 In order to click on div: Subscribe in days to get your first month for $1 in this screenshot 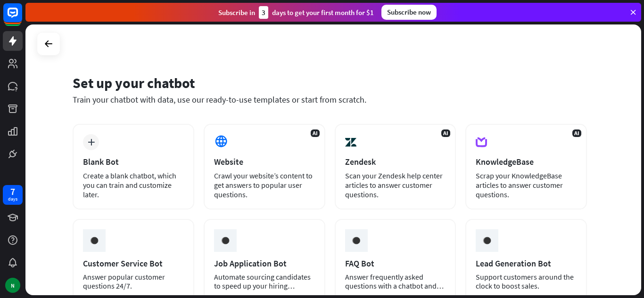, I will do `click(296, 12)`.